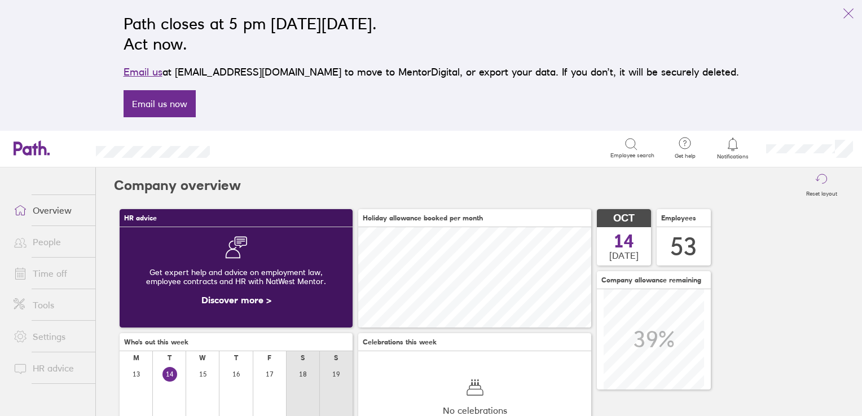 The height and width of the screenshot is (416, 862). Describe the element at coordinates (269, 358) in the screenshot. I see `div: F` at that location.